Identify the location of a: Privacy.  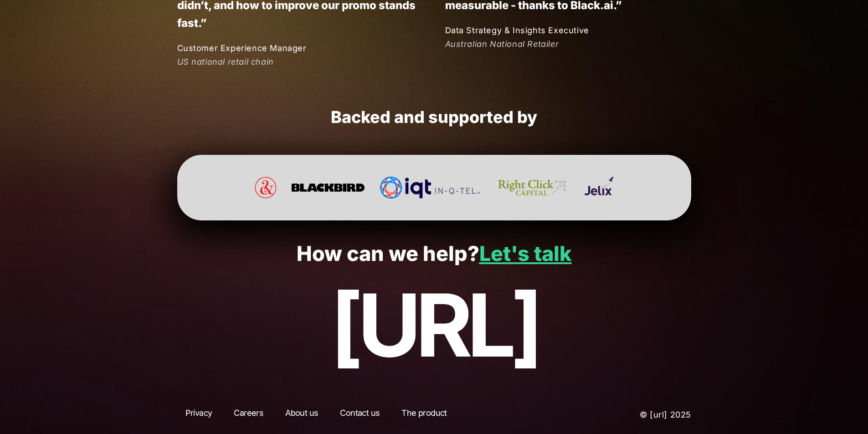
(198, 415).